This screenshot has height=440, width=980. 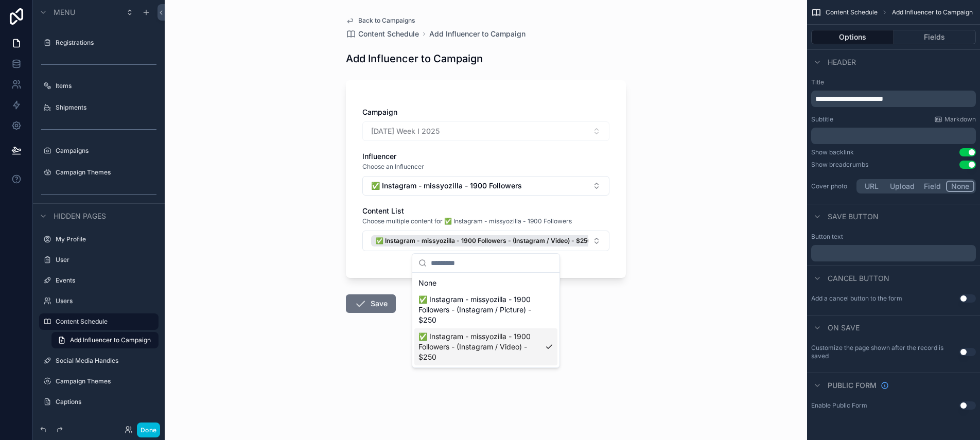 I want to click on button: Fields, so click(x=935, y=37).